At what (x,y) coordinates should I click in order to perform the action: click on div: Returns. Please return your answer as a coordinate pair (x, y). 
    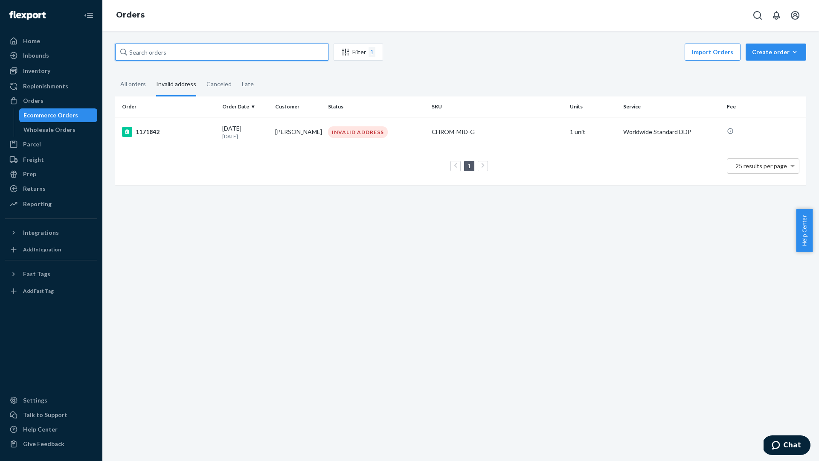
    Looking at the image, I should click on (34, 188).